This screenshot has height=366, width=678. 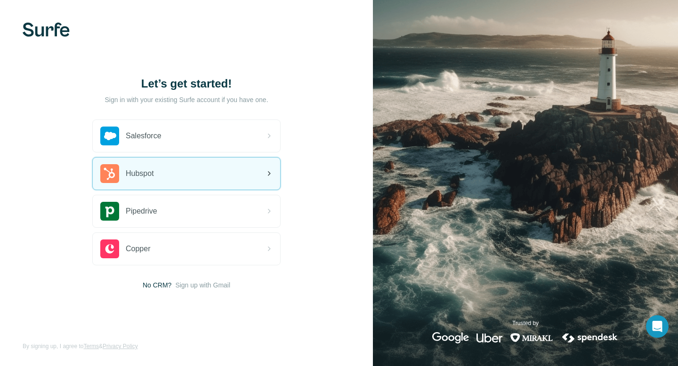 What do you see at coordinates (526, 324) in the screenshot?
I see `p: Trusted by` at bounding box center [526, 324].